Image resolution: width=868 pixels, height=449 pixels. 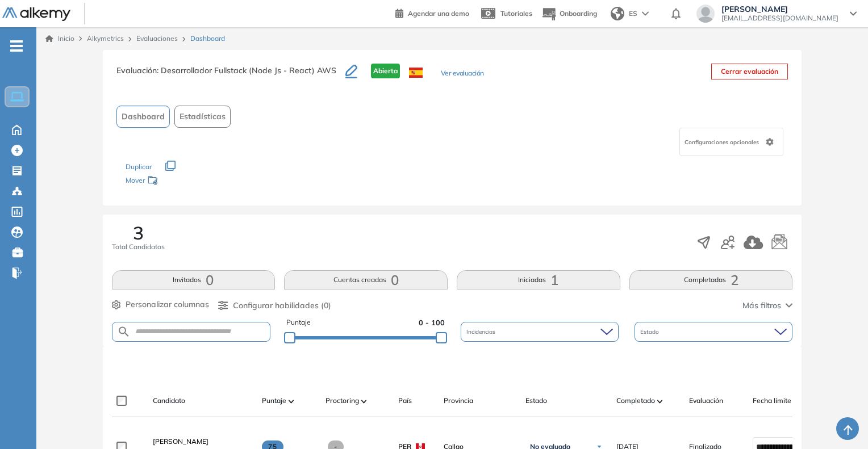 What do you see at coordinates (105, 38) in the screenshot?
I see `span: Alkymetrics` at bounding box center [105, 38].